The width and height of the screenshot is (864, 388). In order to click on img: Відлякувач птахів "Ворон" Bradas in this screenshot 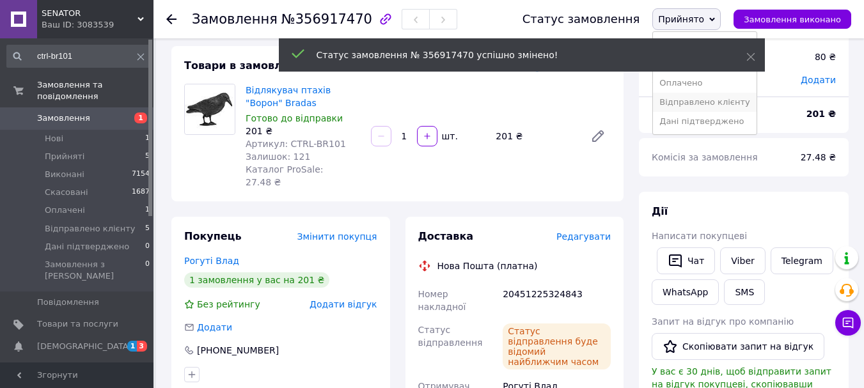, I will do `click(210, 109)`.